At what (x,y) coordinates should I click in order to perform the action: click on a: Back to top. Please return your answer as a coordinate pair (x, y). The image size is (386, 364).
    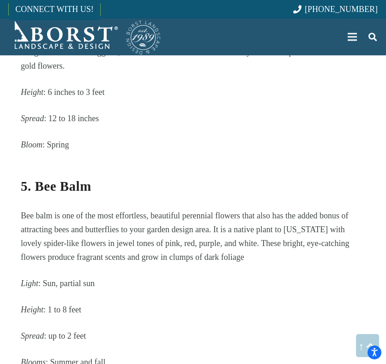
    Looking at the image, I should click on (367, 346).